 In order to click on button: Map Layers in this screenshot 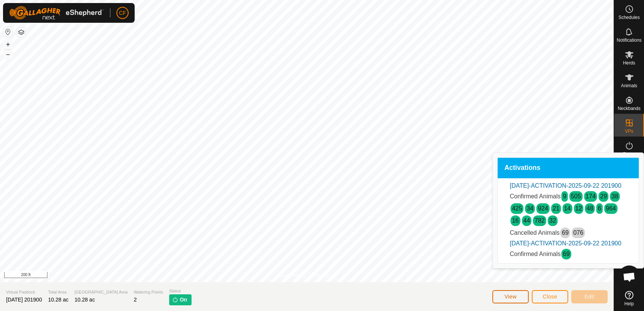, I will do `click(22, 32)`.